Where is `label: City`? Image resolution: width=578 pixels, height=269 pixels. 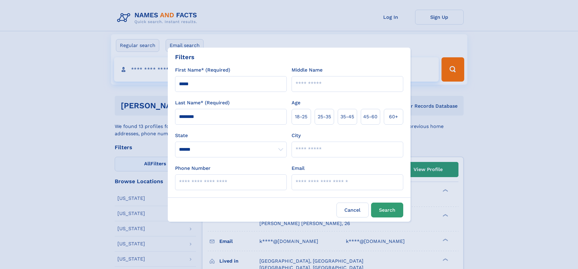 label: City is located at coordinates (296, 136).